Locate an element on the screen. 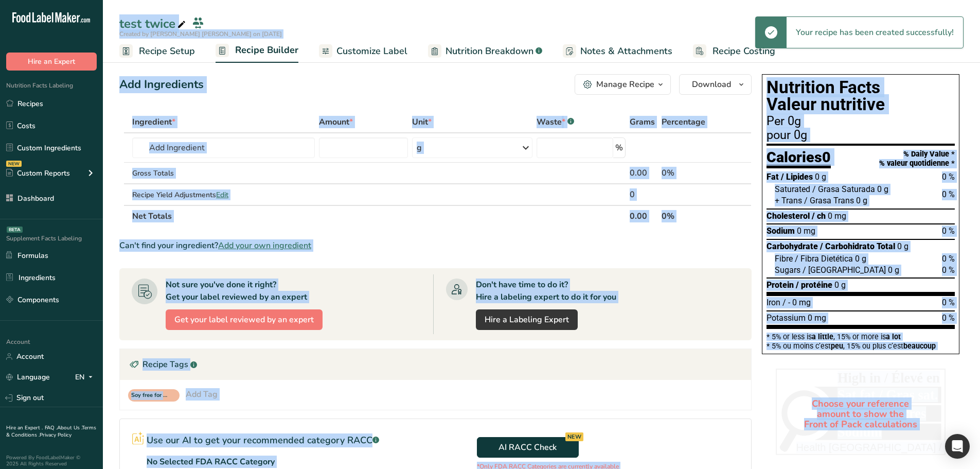  span: Percentage is located at coordinates (683, 122).